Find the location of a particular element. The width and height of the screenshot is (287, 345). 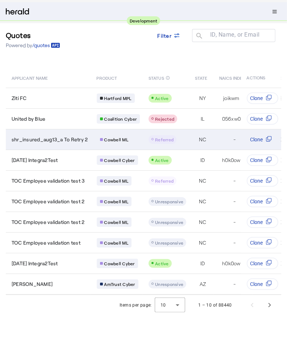

button: Filter is located at coordinates (169, 36).